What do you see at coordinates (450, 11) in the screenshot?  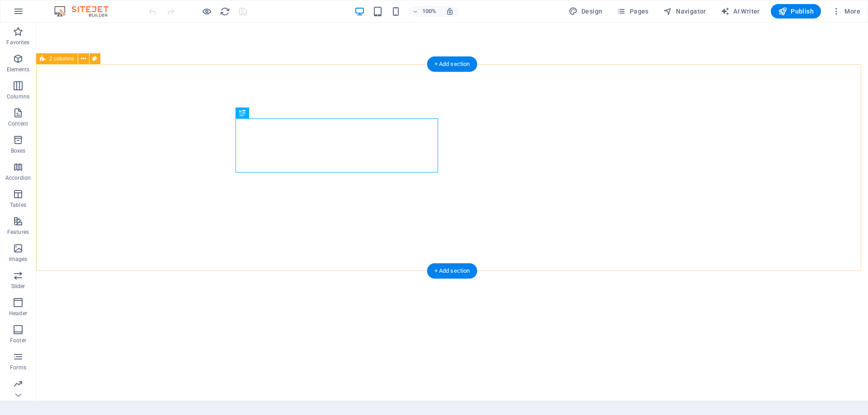 I see `i: On resize automatically adjust zoom level to fit chosen device.` at bounding box center [450, 11].